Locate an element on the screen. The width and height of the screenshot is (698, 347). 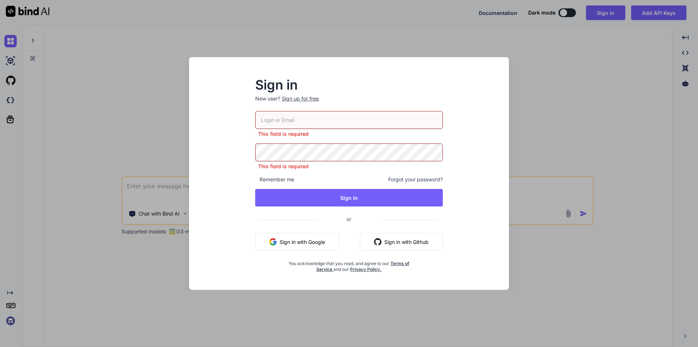
img: github is located at coordinates (378, 242).